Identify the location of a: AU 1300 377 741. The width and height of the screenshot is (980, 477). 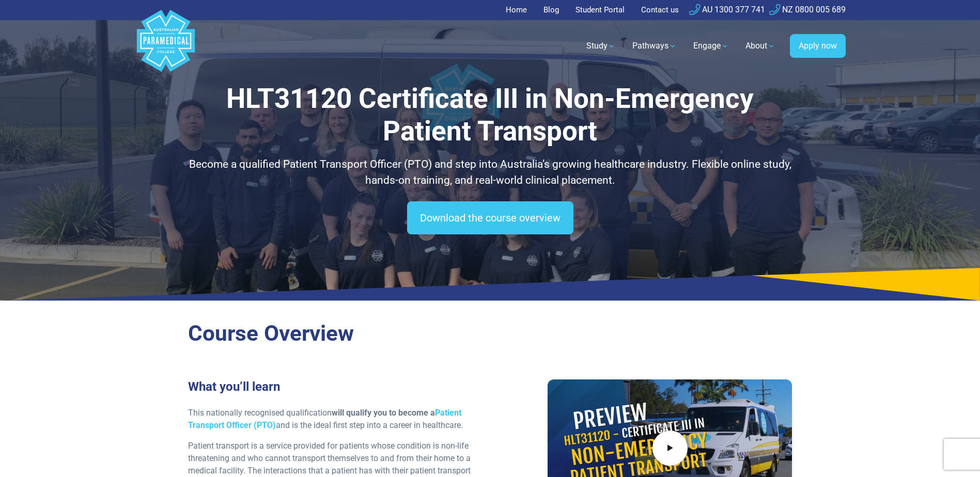
(727, 9).